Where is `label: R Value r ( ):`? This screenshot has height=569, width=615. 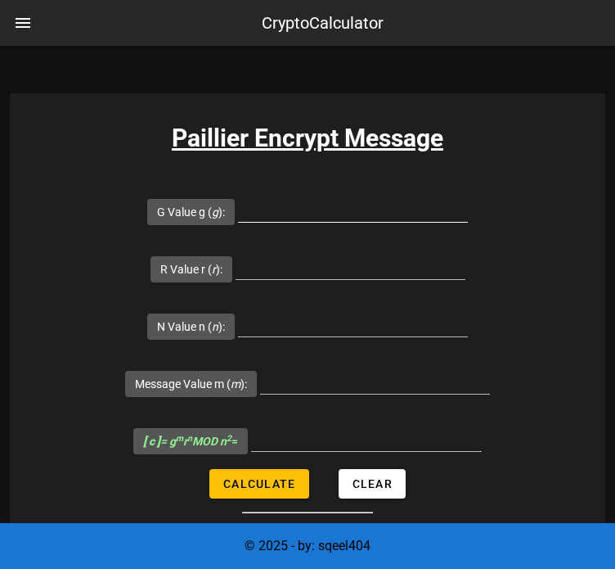 label: R Value r ( ): is located at coordinates (191, 269).